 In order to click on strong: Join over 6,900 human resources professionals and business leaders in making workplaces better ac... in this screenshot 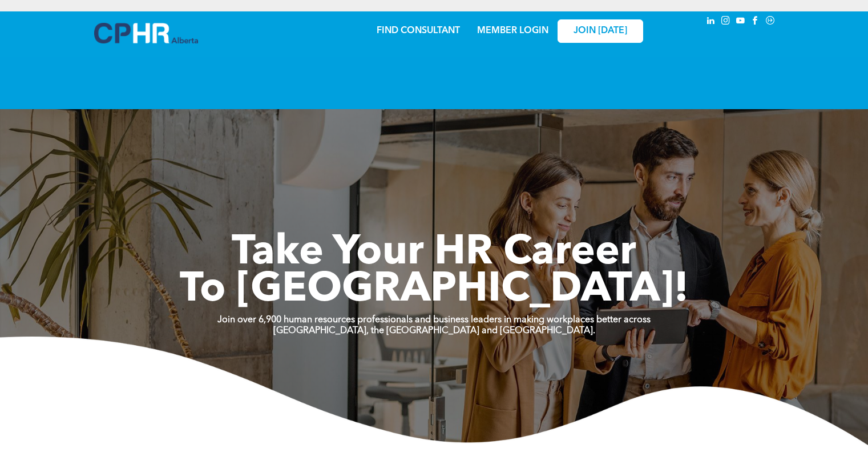, I will do `click(434, 320)`.